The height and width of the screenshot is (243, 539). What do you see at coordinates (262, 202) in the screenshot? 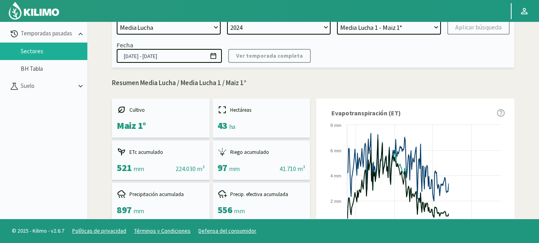
I see `kil-mini-card: report-summary-cards.ACCUMULATED_EFFECTIVE_PRECIPITATION` at bounding box center [262, 202].